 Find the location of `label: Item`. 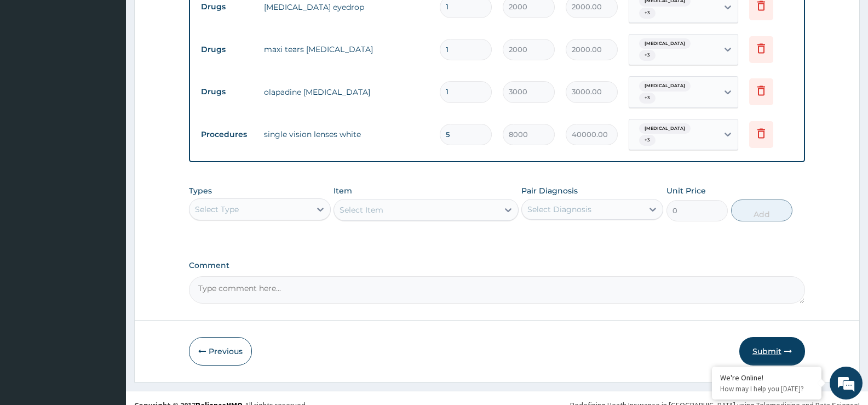

label: Item is located at coordinates (343, 191).